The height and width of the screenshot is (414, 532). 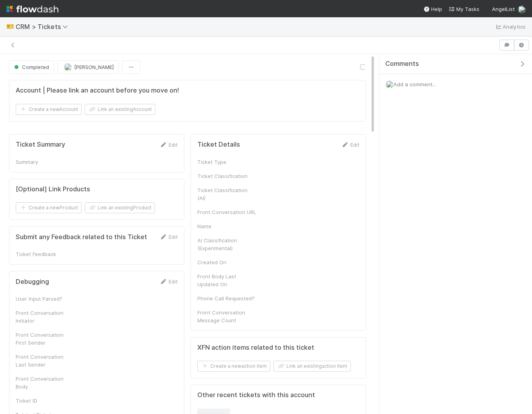 What do you see at coordinates (45, 299) in the screenshot?
I see `div: User Input Parsed?` at bounding box center [45, 299].